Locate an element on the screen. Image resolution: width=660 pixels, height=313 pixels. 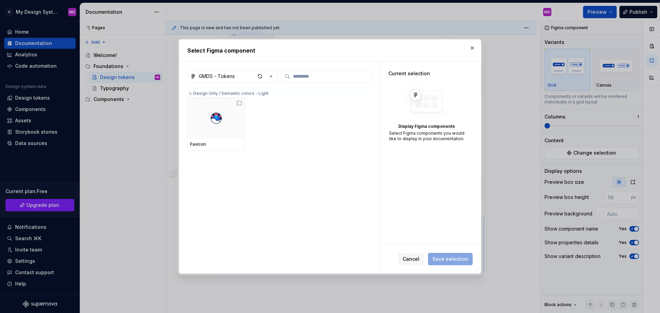
button: Cancel is located at coordinates (411, 259).